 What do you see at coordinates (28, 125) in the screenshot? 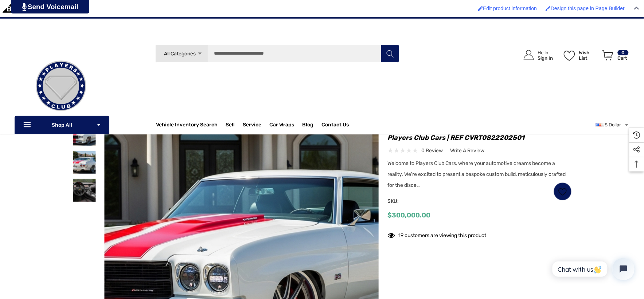
I see `svg: Icon Line` at bounding box center [28, 125].